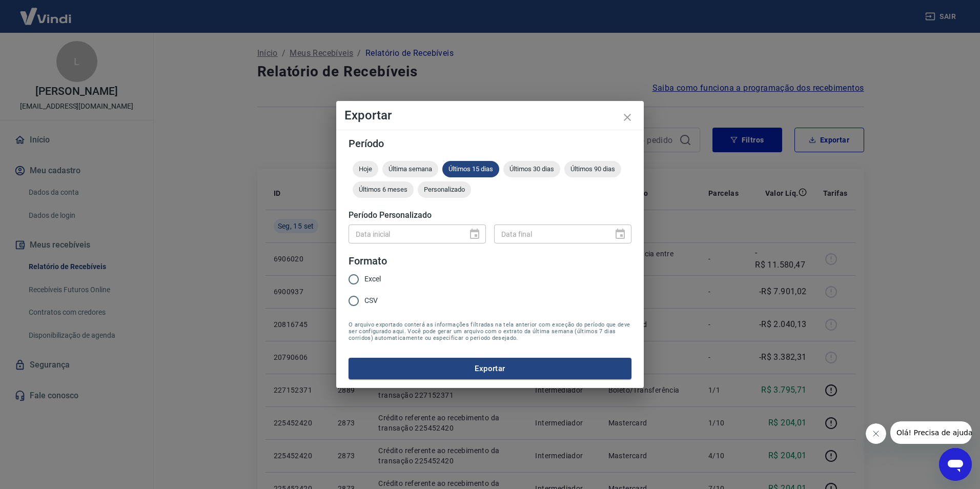 This screenshot has width=980, height=489. I want to click on span: Últimos 30 dias, so click(532, 168).